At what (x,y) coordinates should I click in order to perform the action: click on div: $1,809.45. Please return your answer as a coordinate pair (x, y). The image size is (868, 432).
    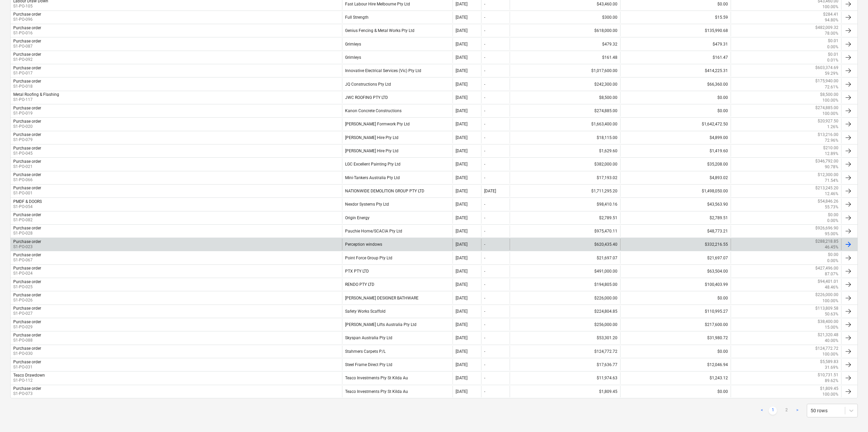
    Looking at the image, I should click on (565, 392).